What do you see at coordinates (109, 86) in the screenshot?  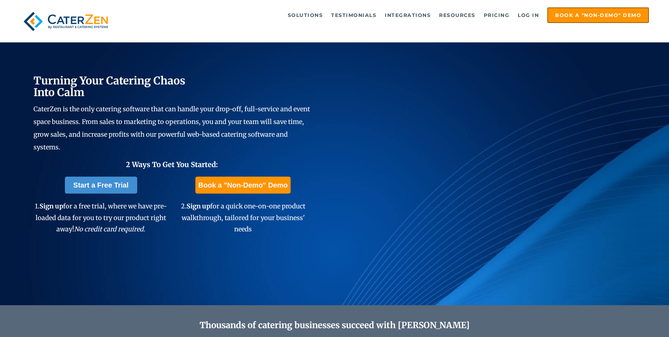 I see `span: Turning Your Catering Chaos Into Calm` at bounding box center [109, 86].